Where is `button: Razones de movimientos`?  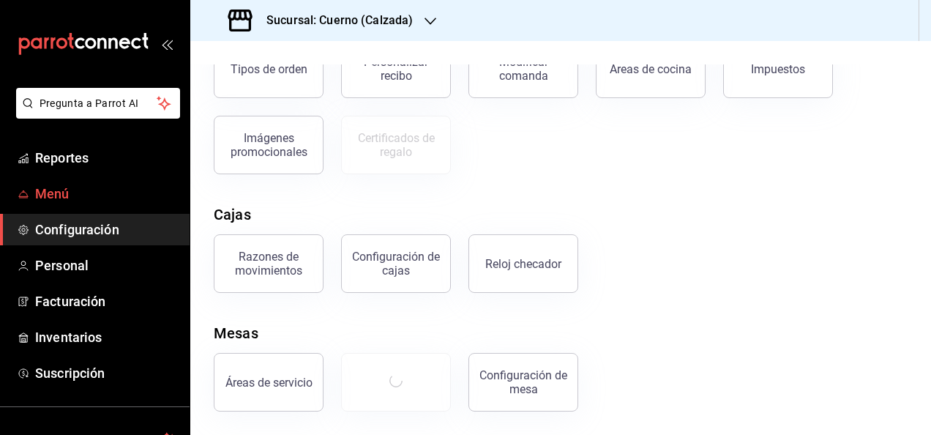
button: Razones de movimientos is located at coordinates (269, 263).